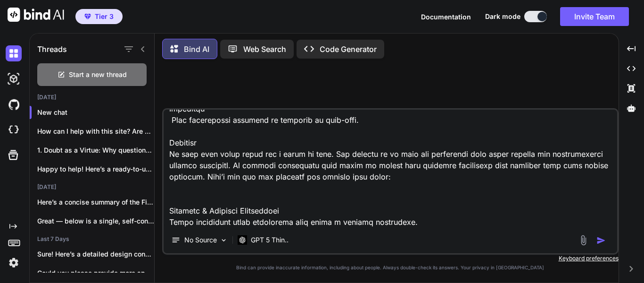  What do you see at coordinates (242, 239) in the screenshot?
I see `img: GPT 5 Thinking High` at bounding box center [242, 239].